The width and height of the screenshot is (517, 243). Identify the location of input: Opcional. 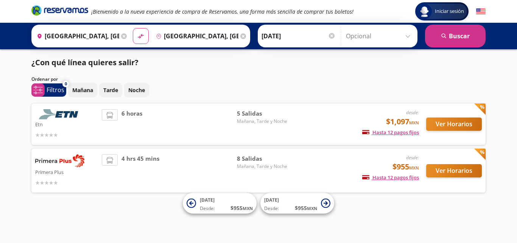
(380, 36).